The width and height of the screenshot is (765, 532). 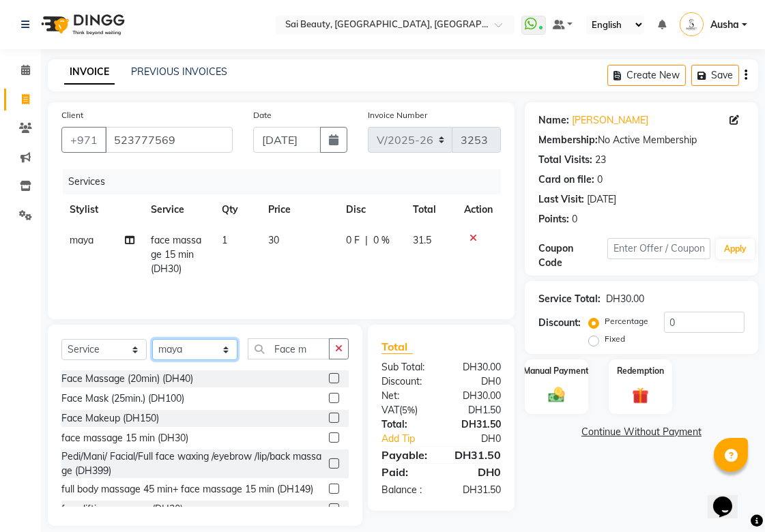 I want to click on input: Enter Offer / Coupon Code, so click(x=658, y=248).